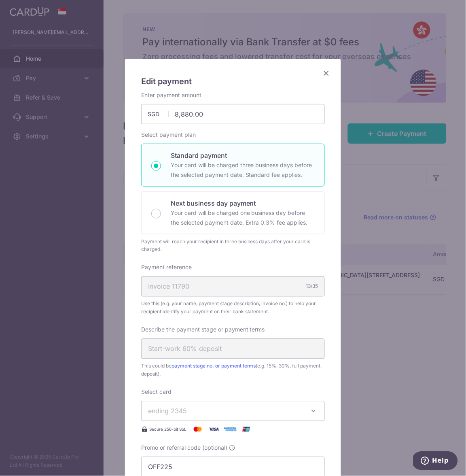 Image resolution: width=466 pixels, height=476 pixels. Describe the element at coordinates (233, 309) in the screenshot. I see `span: Use this (e.g. your name, payment stage description, invoice no.) to help your recipient identify...` at that location.